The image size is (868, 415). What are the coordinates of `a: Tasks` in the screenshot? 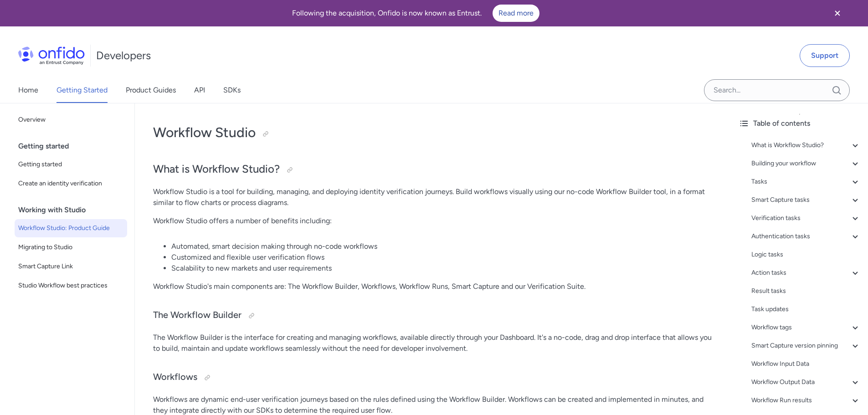 It's located at (806, 182).